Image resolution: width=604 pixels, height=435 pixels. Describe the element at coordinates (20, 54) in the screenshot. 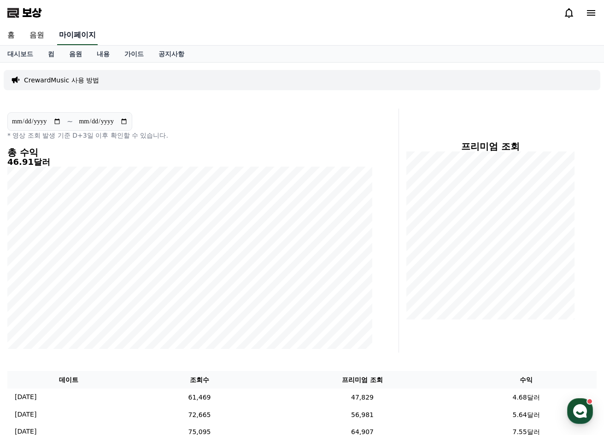

I see `font: 대시보드` at that location.